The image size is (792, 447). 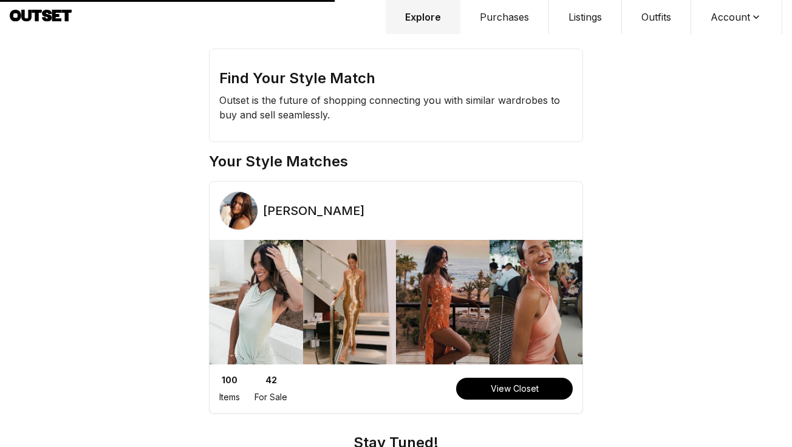 I want to click on div: 100, so click(x=230, y=380).